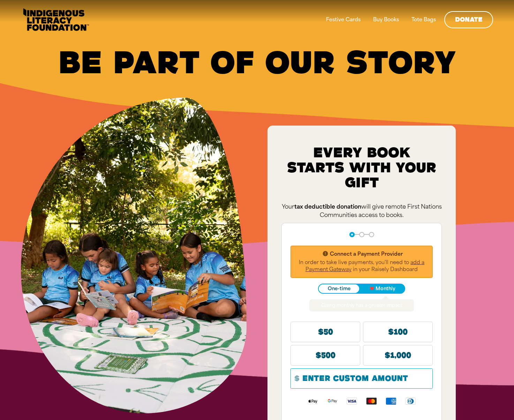 This screenshot has height=420, width=514. Describe the element at coordinates (371, 400) in the screenshot. I see `img: Mastercard logo` at that location.